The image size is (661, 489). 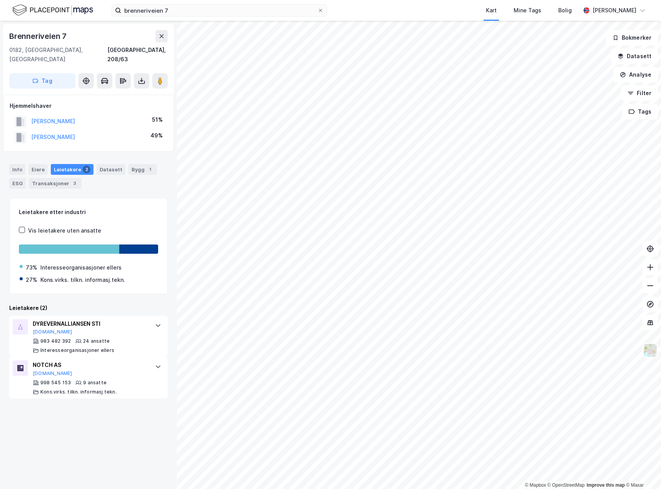 I want to click on div: 27%, so click(x=32, y=280).